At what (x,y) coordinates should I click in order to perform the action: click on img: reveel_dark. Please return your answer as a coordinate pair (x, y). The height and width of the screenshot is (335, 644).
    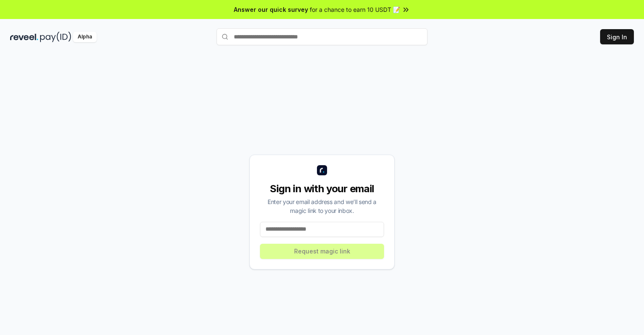
    Looking at the image, I should click on (24, 37).